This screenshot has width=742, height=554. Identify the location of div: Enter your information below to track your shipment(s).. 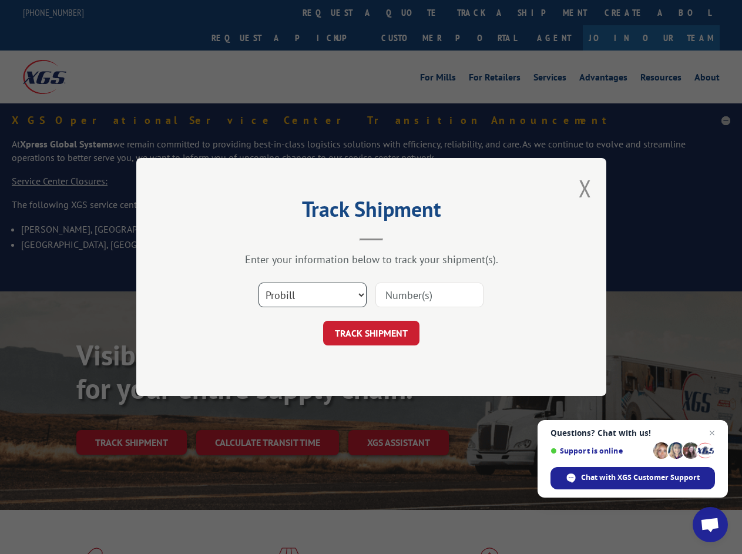
(371, 259).